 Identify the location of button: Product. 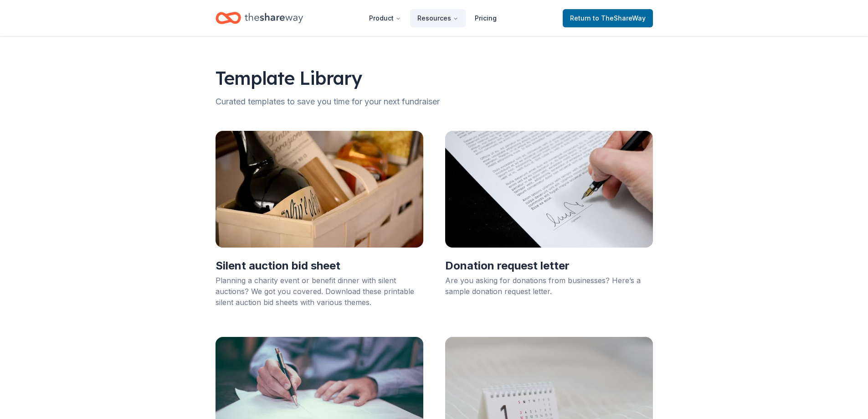
(385, 18).